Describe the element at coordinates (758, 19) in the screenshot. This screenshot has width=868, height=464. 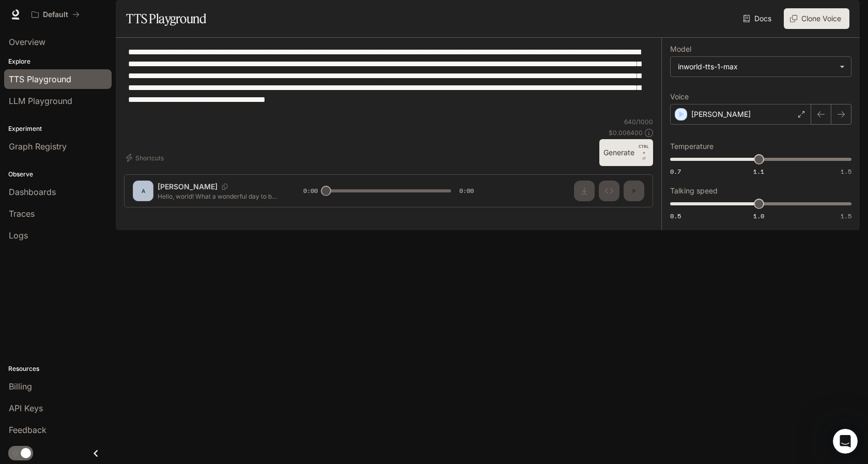
I see `a: Docs` at that location.